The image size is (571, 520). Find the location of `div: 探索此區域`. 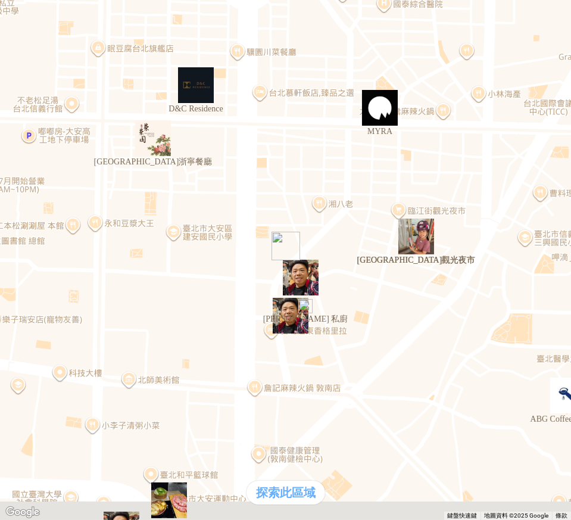

div: 探索此區域 is located at coordinates (286, 492).